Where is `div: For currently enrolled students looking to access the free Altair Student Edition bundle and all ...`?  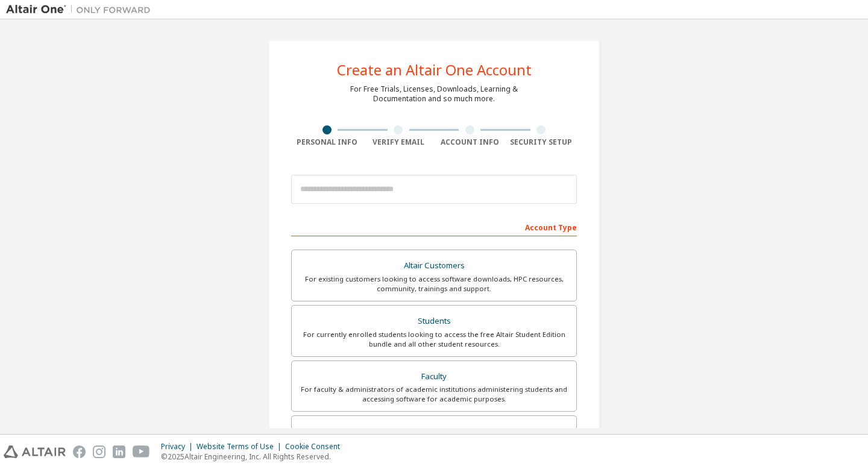 div: For currently enrolled students looking to access the free Altair Student Edition bundle and all ... is located at coordinates (434, 339).